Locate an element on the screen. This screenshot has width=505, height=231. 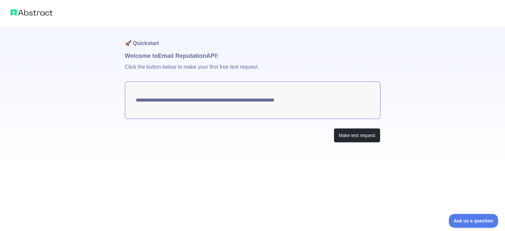
p: Click the button below to make your first free test request. is located at coordinates (253, 71).